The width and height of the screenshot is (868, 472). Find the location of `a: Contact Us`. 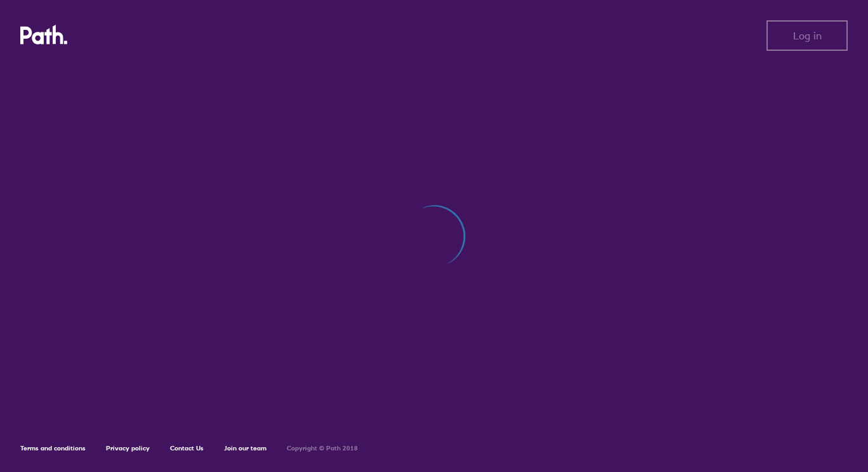

a: Contact Us is located at coordinates (186, 448).